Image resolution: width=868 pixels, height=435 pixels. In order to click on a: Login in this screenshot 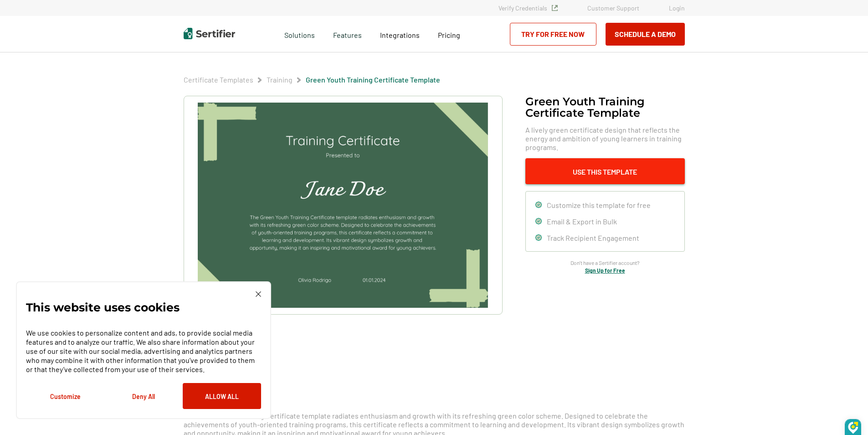, I will do `click(677, 8)`.